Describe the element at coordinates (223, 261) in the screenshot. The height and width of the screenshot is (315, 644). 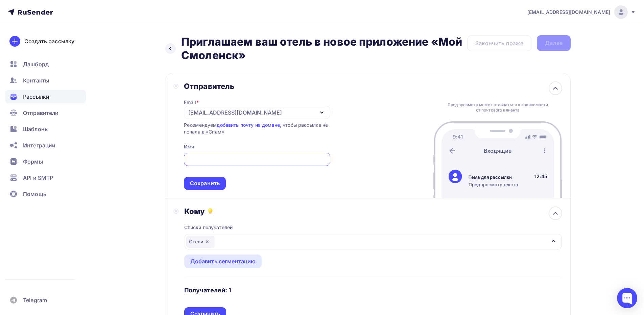
I see `div: Добавить сегментацию` at that location.